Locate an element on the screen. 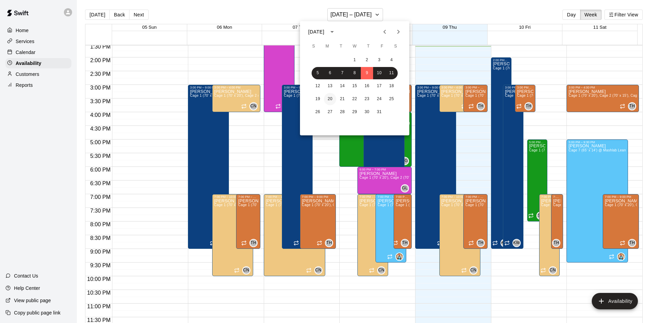 This screenshot has height=323, width=656. button: 16 is located at coordinates (367, 86).